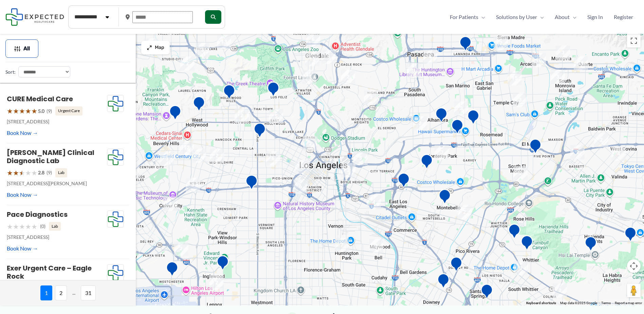  I want to click on div: 7, so click(342, 245).